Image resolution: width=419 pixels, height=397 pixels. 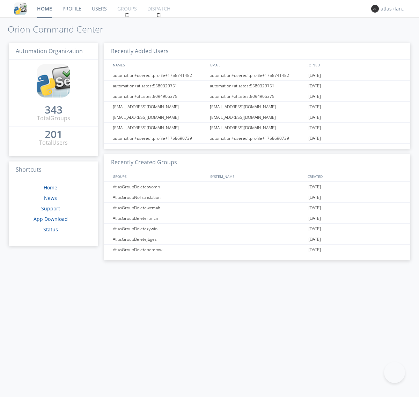 What do you see at coordinates (159, 239) in the screenshot?
I see `div: AtlasGroupDeletejbges` at bounding box center [159, 239].